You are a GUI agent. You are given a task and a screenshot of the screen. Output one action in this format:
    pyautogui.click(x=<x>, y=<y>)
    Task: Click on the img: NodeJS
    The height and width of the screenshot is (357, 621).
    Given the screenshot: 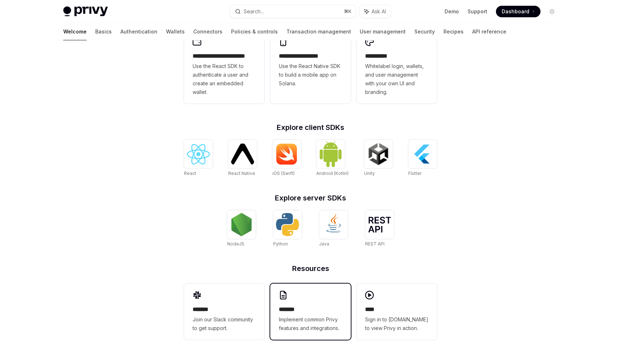 What is the action you would take?
    pyautogui.click(x=242, y=224)
    